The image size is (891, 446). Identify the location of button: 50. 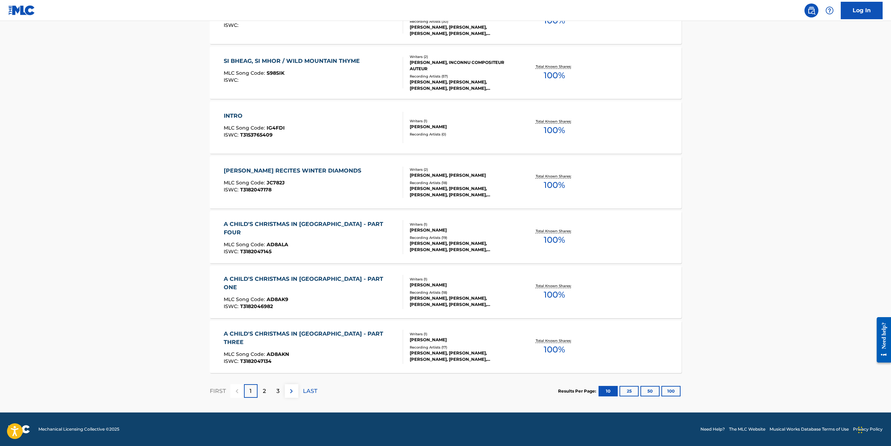
(650, 391).